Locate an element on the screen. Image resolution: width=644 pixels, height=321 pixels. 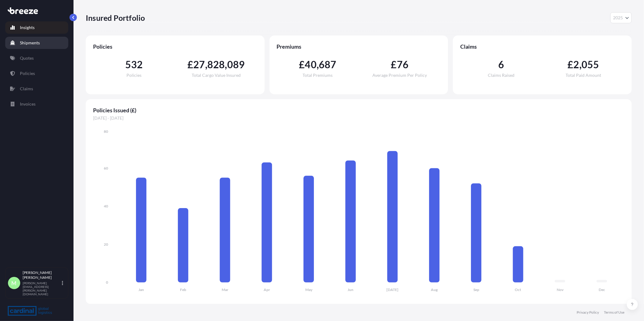
p: Shipments is located at coordinates (30, 43).